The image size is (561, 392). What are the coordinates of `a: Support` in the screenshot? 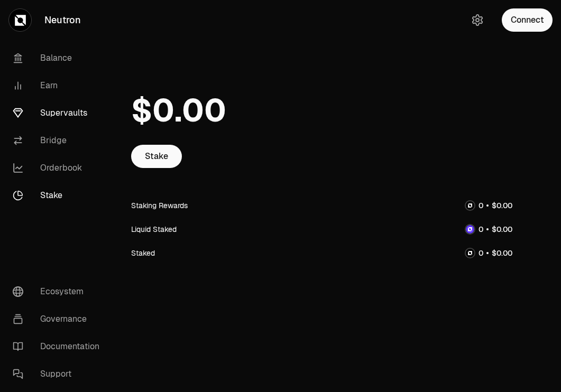 It's located at (59, 374).